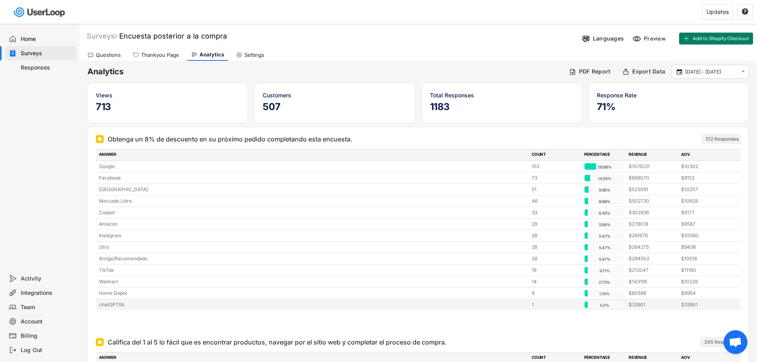  Describe the element at coordinates (705, 166) in the screenshot. I see `div: $10302` at that location.